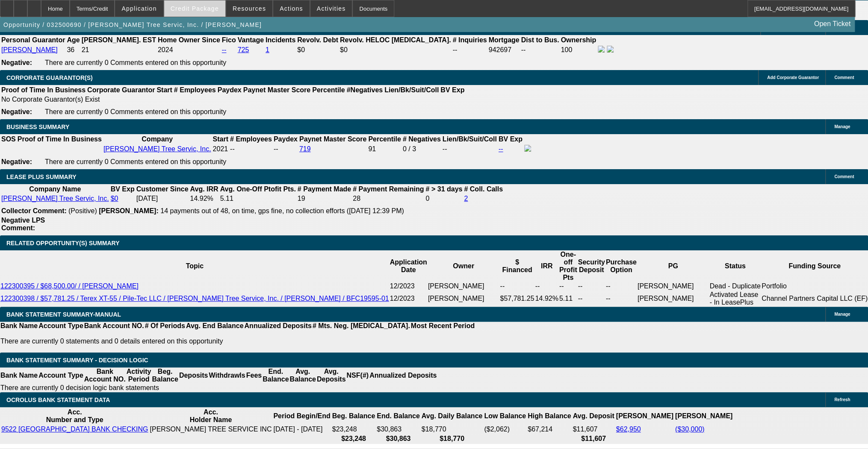  Describe the element at coordinates (249, 9) in the screenshot. I see `button: Resources` at that location.